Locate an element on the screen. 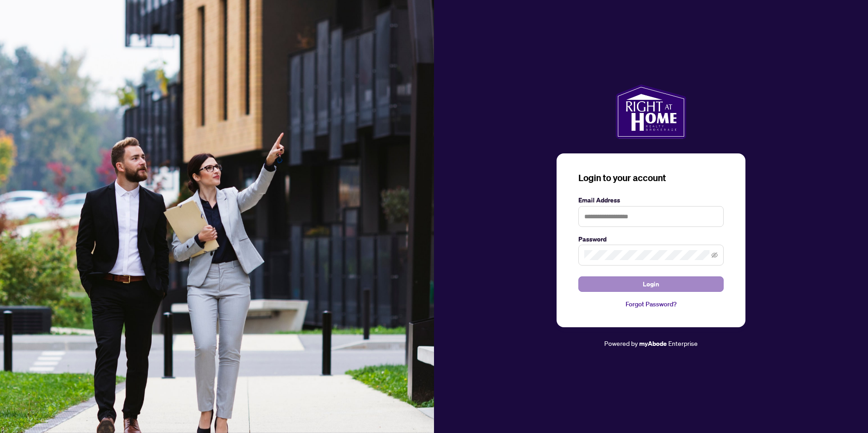 The width and height of the screenshot is (868, 433). a: Forgot Password? is located at coordinates (651, 304).